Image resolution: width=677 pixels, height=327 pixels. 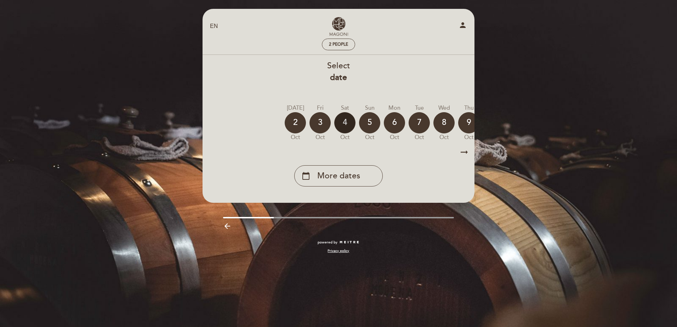 What do you see at coordinates (295, 123) in the screenshot?
I see `div: 2` at bounding box center [295, 123].